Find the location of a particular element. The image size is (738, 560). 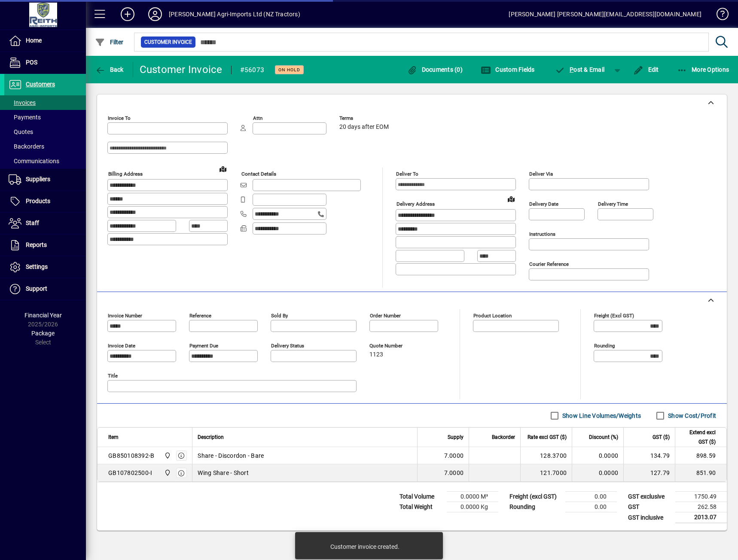

td: Rounding is located at coordinates (536, 507).